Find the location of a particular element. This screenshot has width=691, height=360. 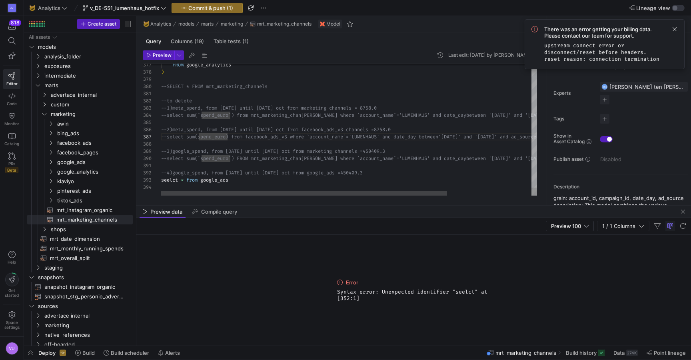

span: 1 / 1 Columns is located at coordinates (620, 226).